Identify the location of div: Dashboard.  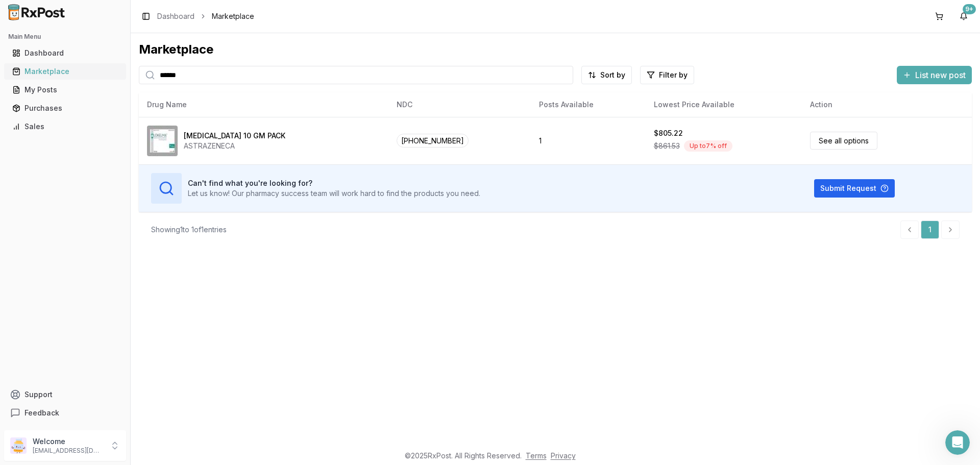
(65, 53).